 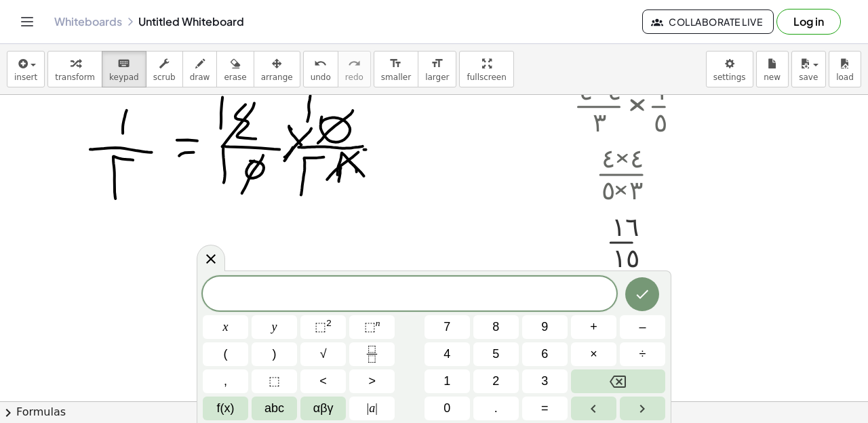 I want to click on span: abc, so click(x=274, y=408).